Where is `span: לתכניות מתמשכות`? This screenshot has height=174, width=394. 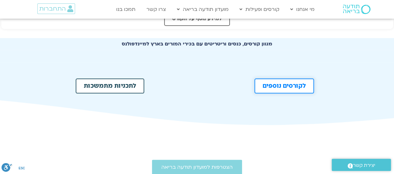
span: לתכניות מתמשכות is located at coordinates (110, 86).